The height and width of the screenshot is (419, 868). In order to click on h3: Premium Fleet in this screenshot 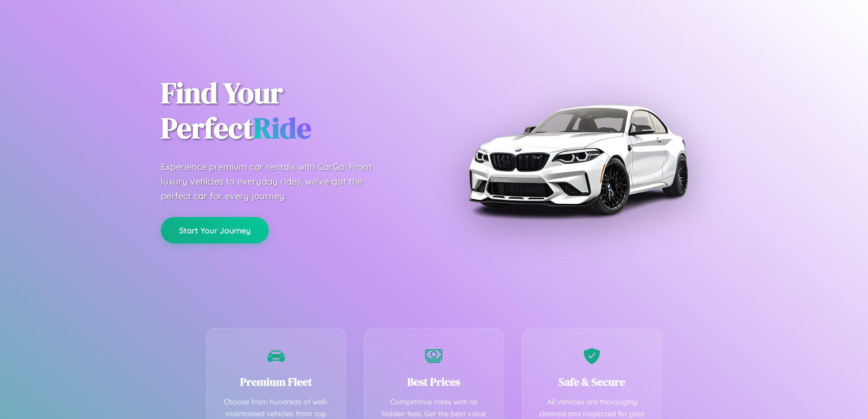, I will do `click(276, 382)`.